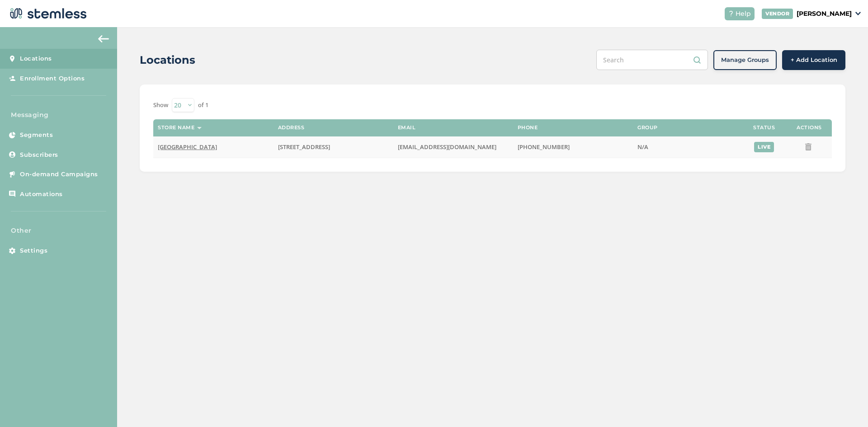 The image size is (868, 427). Describe the element at coordinates (573, 147) in the screenshot. I see `label: (424) 250-9293` at that location.